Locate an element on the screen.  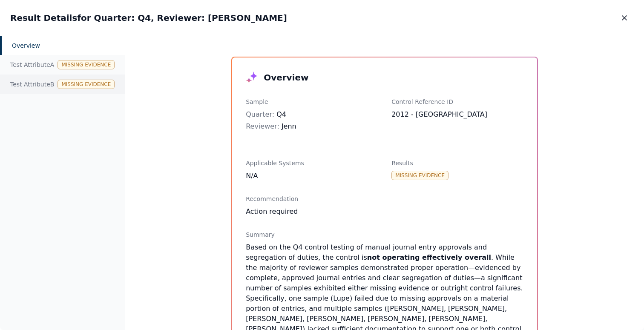
div: Jenn is located at coordinates (312, 126).